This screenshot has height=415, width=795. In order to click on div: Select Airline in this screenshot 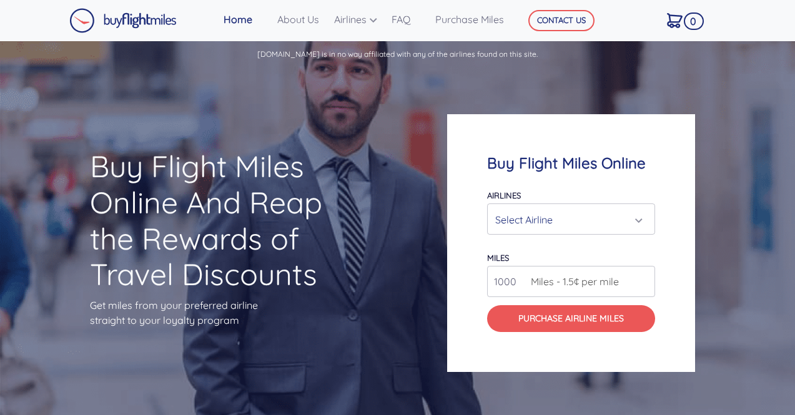, I will do `click(567, 220)`.